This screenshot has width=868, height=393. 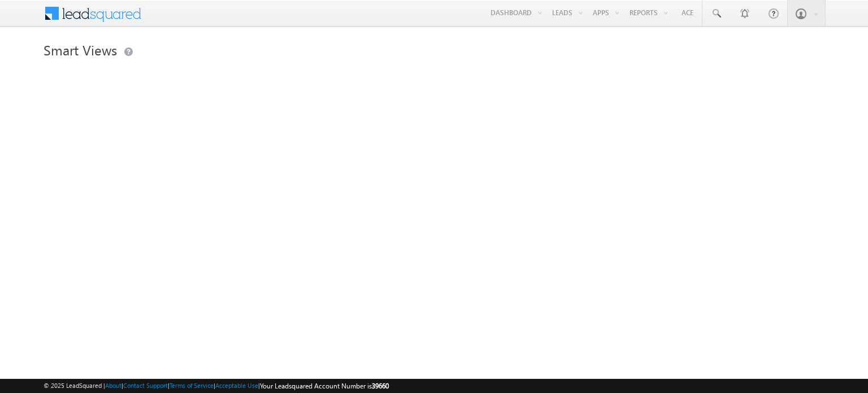 I want to click on span: © 2025 LeadSquared | | | | |, so click(x=216, y=385).